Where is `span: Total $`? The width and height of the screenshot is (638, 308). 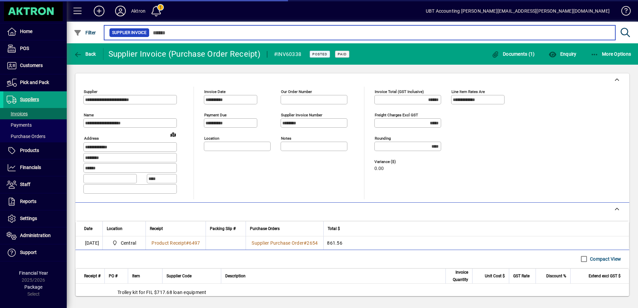 span: Total $ is located at coordinates (333, 229).